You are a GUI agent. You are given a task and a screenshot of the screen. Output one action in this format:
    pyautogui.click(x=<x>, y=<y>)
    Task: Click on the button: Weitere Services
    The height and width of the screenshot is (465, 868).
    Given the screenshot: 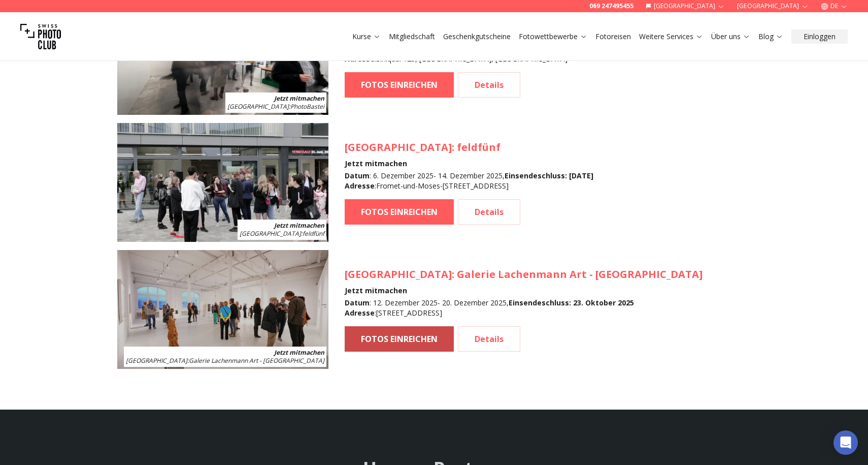 What is the action you would take?
    pyautogui.click(x=672, y=36)
    